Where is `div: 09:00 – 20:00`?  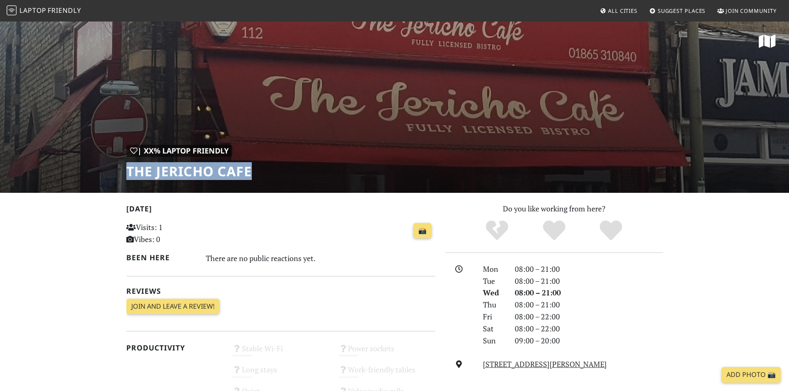
div: 09:00 – 20:00 is located at coordinates (589, 341).